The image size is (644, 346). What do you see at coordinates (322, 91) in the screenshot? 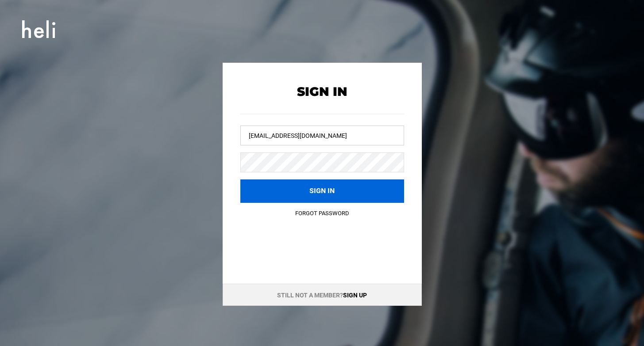
I see `h2: Sign In` at bounding box center [322, 91].